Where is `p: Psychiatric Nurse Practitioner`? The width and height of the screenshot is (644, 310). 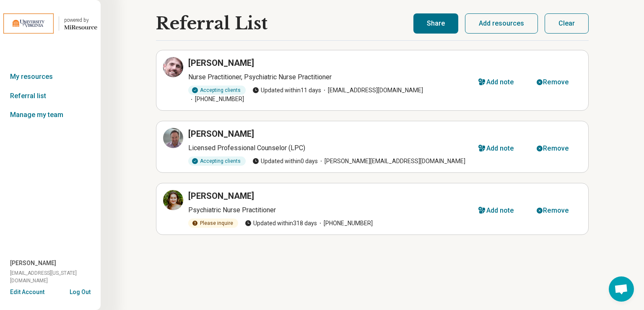
p: Psychiatric Nurse Practitioner is located at coordinates (328, 210).